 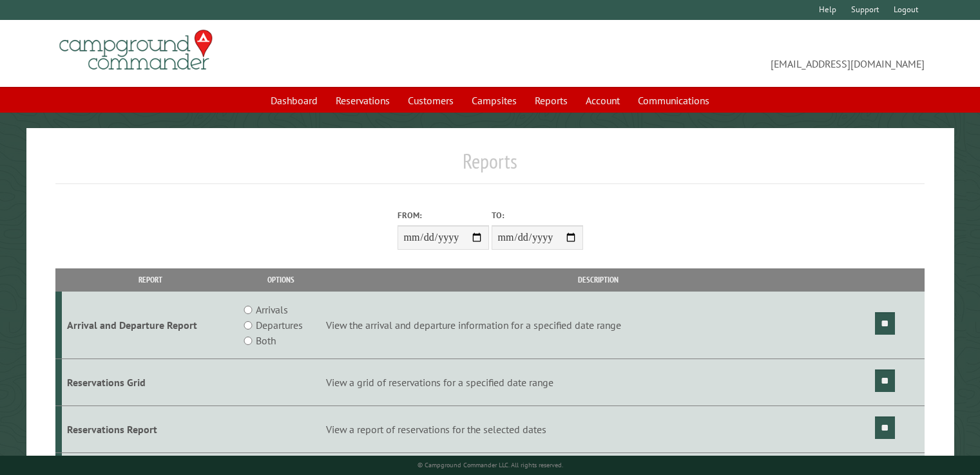 I want to click on img: Campground Commander, so click(x=136, y=50).